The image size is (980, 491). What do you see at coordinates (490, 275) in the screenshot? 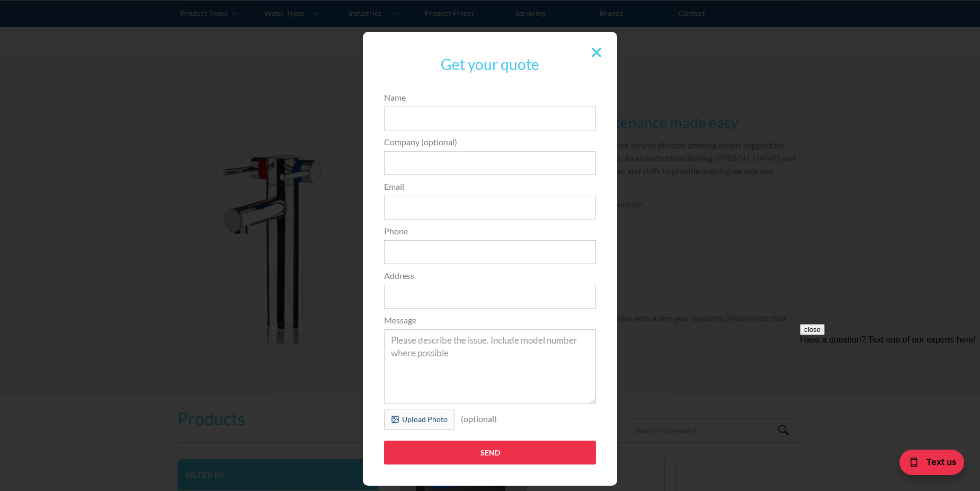
I see `label: Address` at bounding box center [490, 275].